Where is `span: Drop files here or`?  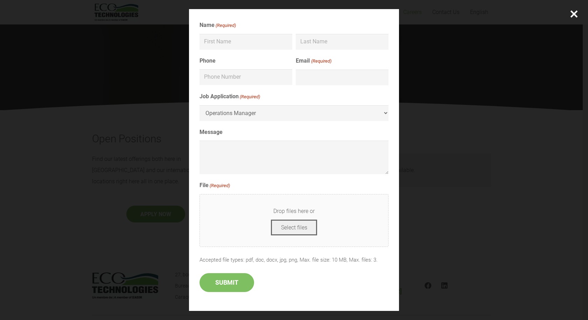 span: Drop files here or is located at coordinates (294, 212).